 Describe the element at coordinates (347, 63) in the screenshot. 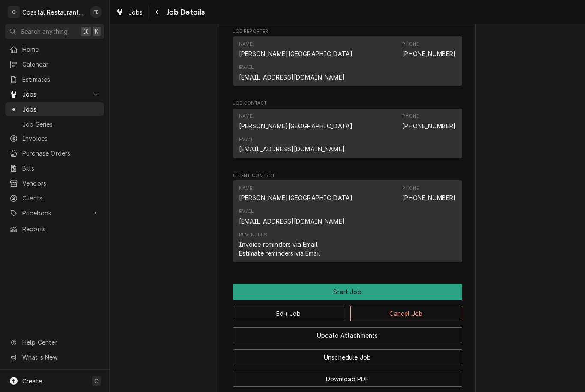

I see `div: Job Reporter List` at that location.